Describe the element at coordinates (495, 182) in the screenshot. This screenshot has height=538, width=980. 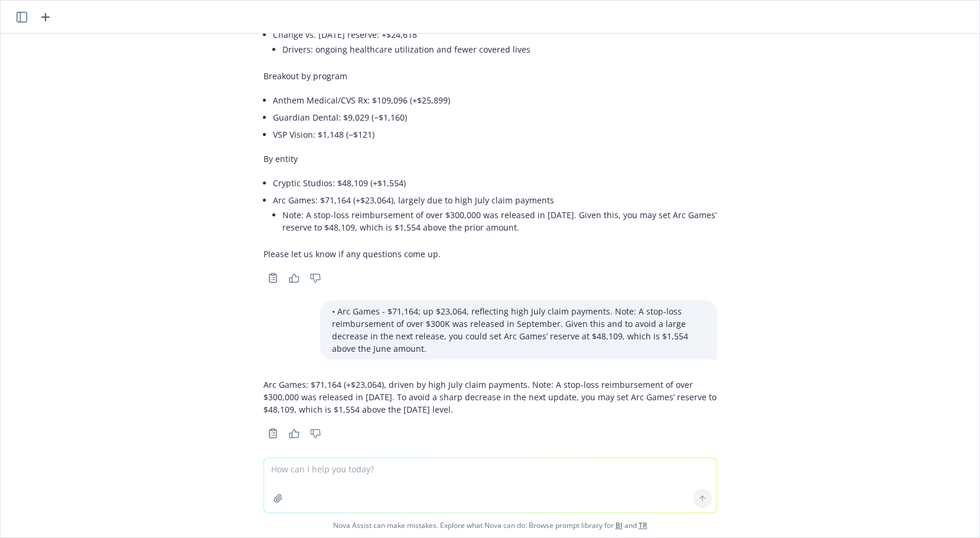
I see `li: Cryptic Studios: $48,109 (+$1,554)` at that location.